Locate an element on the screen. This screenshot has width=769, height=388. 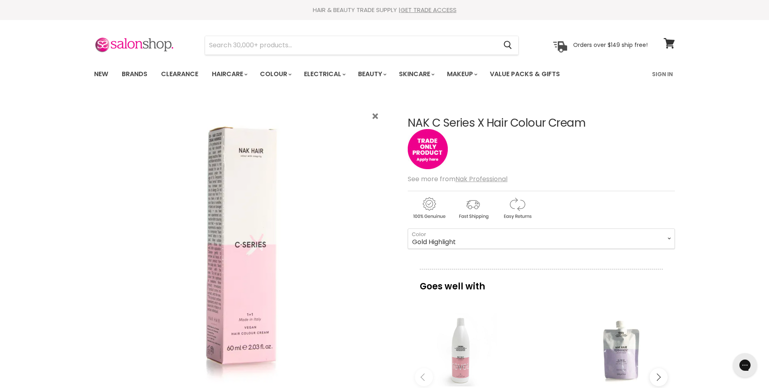
p: Goes well with is located at coordinates (541, 282).